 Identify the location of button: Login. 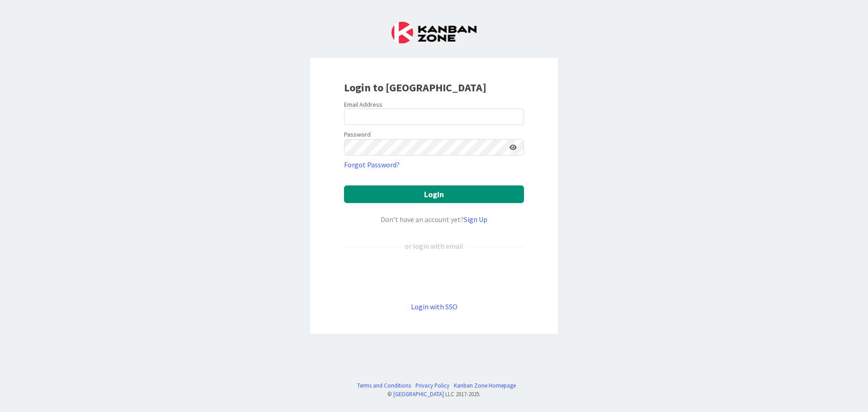
(434, 194).